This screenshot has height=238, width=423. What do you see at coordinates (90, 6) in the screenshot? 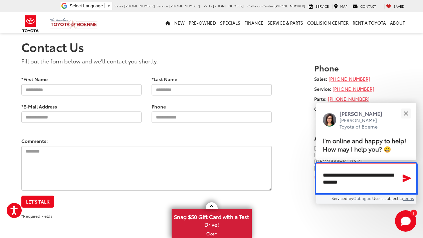
I see `a: Select Language​` at bounding box center [90, 6].